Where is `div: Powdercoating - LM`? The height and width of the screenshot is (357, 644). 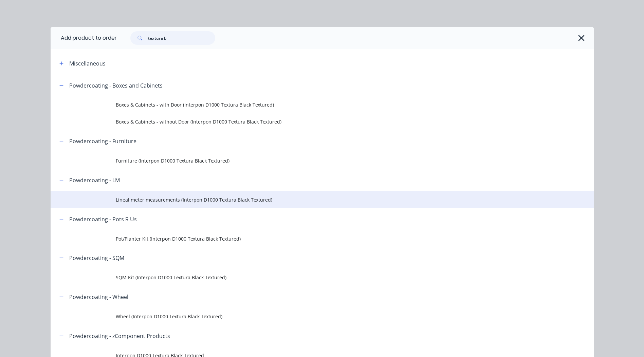
div: Powdercoating - LM is located at coordinates (95, 180).